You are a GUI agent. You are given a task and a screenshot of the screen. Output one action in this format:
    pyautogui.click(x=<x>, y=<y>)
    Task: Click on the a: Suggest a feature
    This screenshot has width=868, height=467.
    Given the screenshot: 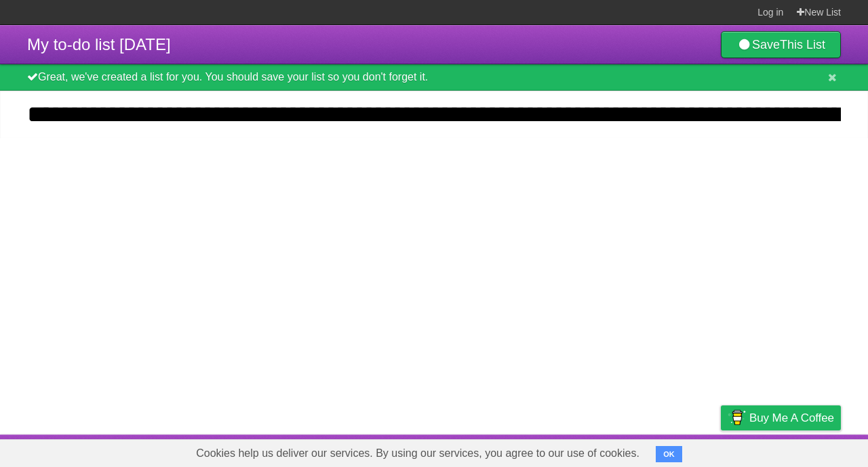 What is the action you would take?
    pyautogui.click(x=798, y=451)
    